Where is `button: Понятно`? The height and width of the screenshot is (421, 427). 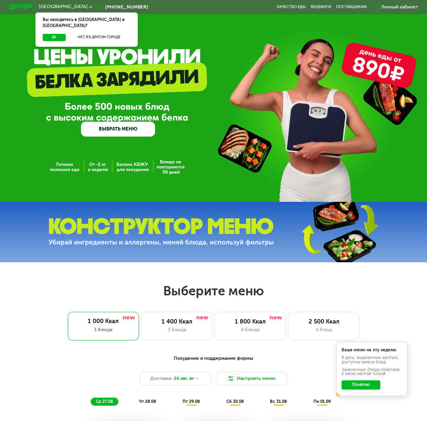 button: Понятно is located at coordinates (361, 385).